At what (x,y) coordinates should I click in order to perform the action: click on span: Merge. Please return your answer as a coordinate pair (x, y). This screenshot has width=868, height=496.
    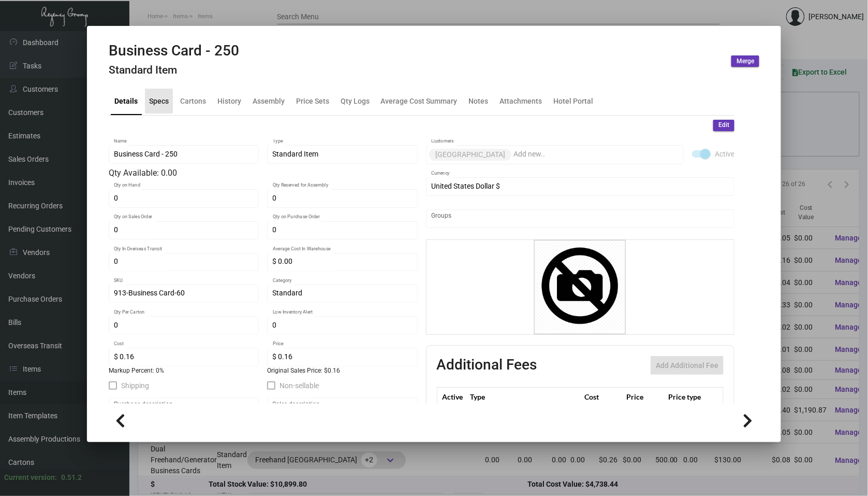
    Looking at the image, I should click on (746, 61).